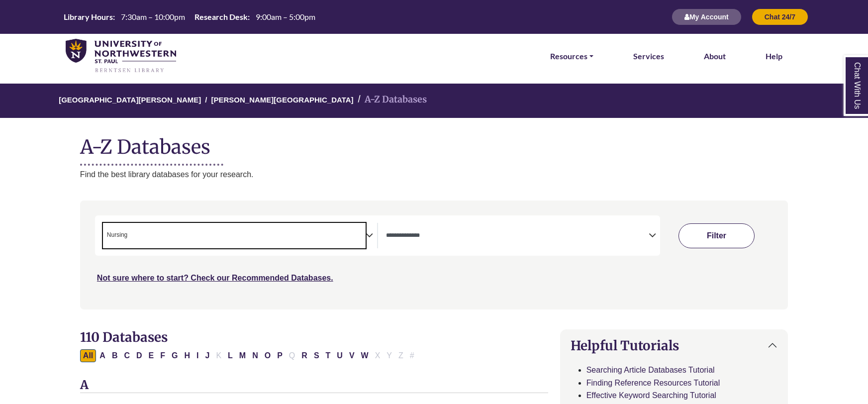  What do you see at coordinates (651, 395) in the screenshot?
I see `a: Effective Keyword Searching Tutorial` at bounding box center [651, 395].